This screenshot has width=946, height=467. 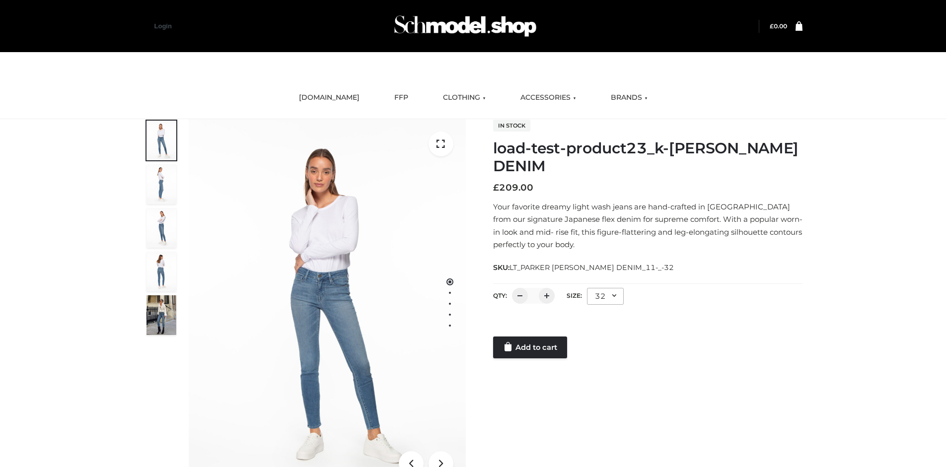 What do you see at coordinates (548, 98) in the screenshot?
I see `a: ACCESSORIES` at bounding box center [548, 98].